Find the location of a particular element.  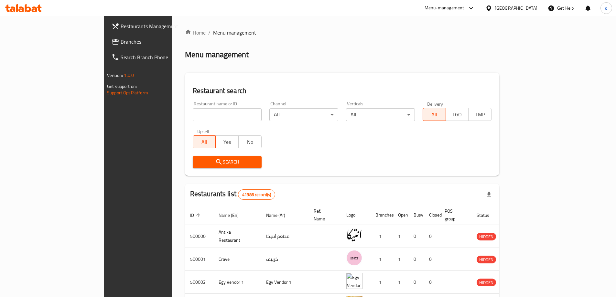

a: Support.OpsPlatform is located at coordinates (127, 93).